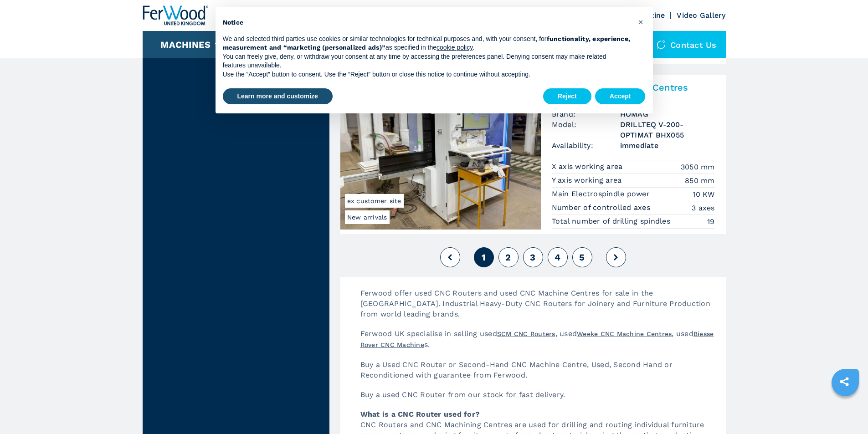 The width and height of the screenshot is (868, 434). I want to click on a: Video Gallery, so click(701, 15).